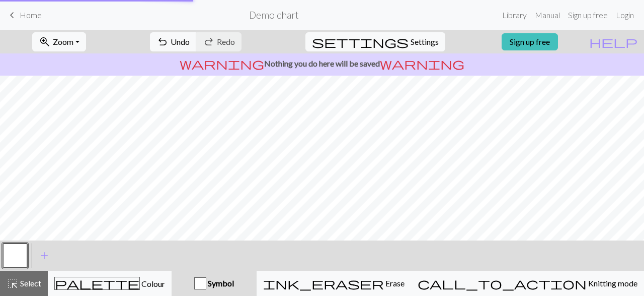  What do you see at coordinates (273, 15) in the screenshot?
I see `h2: Demo chart` at bounding box center [273, 15].